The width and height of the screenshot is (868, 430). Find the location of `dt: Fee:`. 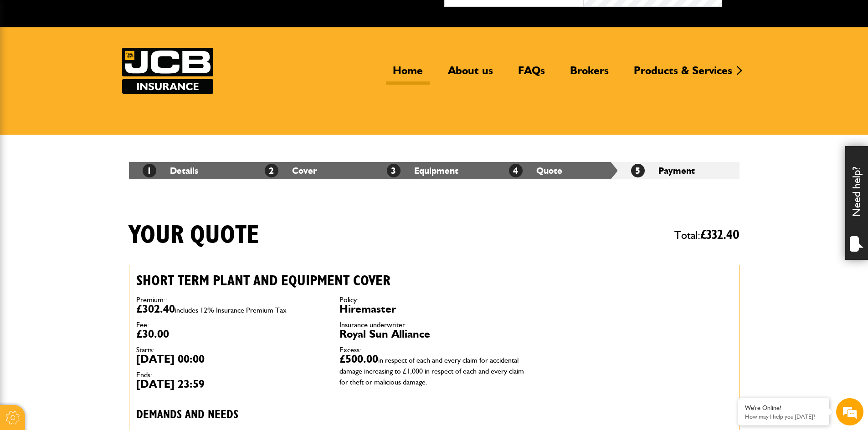

dt: Fee: is located at coordinates (231, 325).